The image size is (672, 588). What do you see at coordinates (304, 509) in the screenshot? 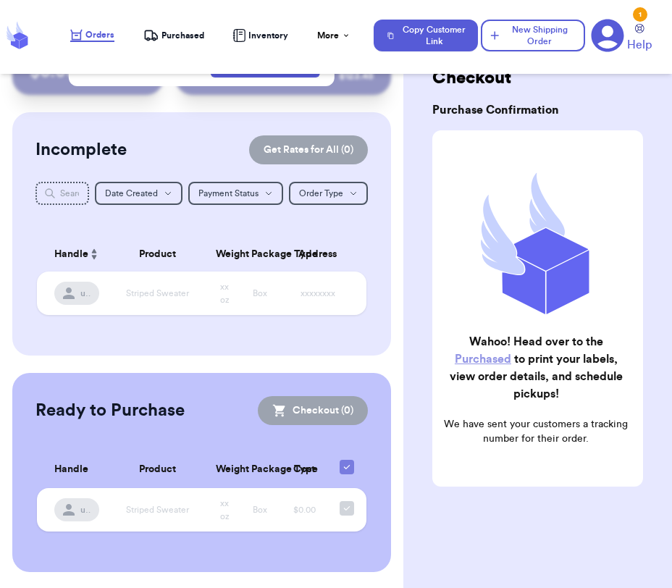
I see `span: $0.00` at bounding box center [304, 509].